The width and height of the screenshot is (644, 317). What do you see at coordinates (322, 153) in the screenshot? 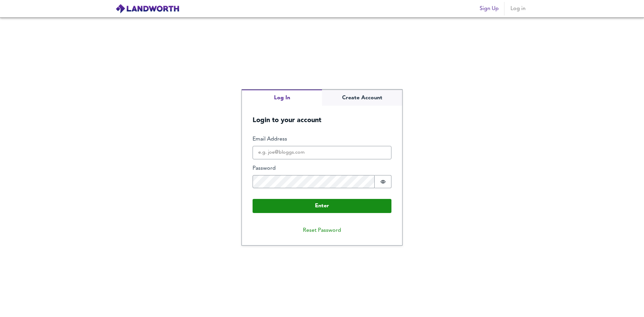
I see `input: e.g. joe@bloggs.com` at bounding box center [322, 153].